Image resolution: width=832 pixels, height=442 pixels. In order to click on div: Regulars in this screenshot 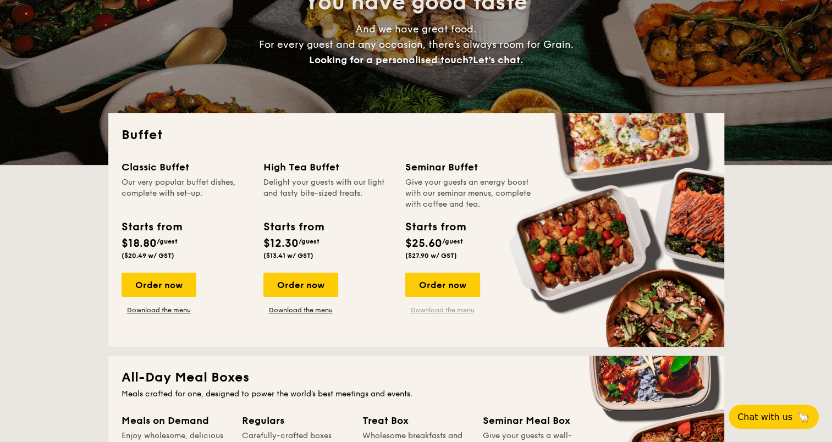, I will do `click(295, 421)`.